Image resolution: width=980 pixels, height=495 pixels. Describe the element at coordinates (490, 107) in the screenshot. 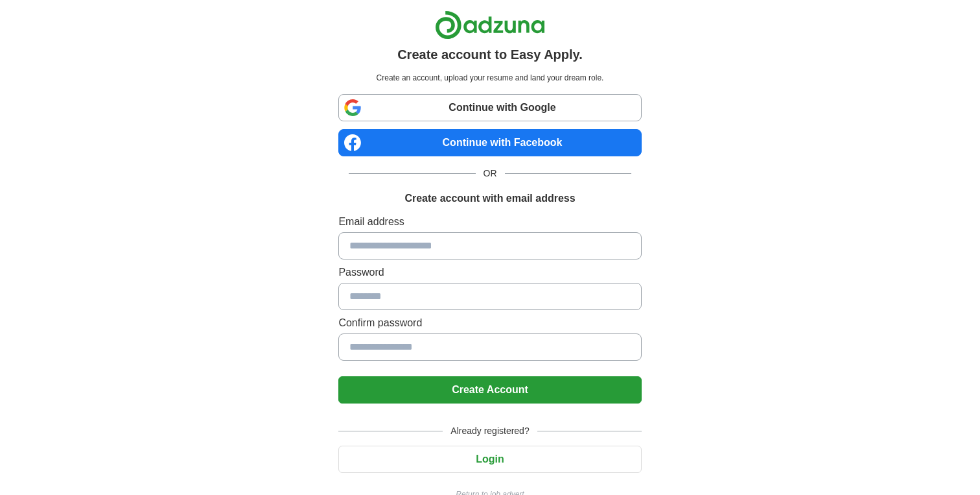

I see `a: Continue with Google` at that location.